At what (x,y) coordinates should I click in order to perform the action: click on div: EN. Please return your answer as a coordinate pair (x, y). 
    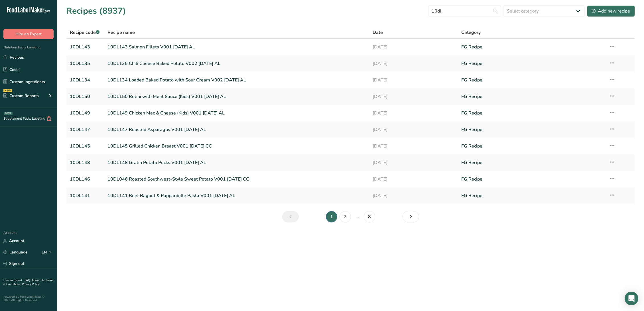
    Looking at the image, I should click on (48, 252).